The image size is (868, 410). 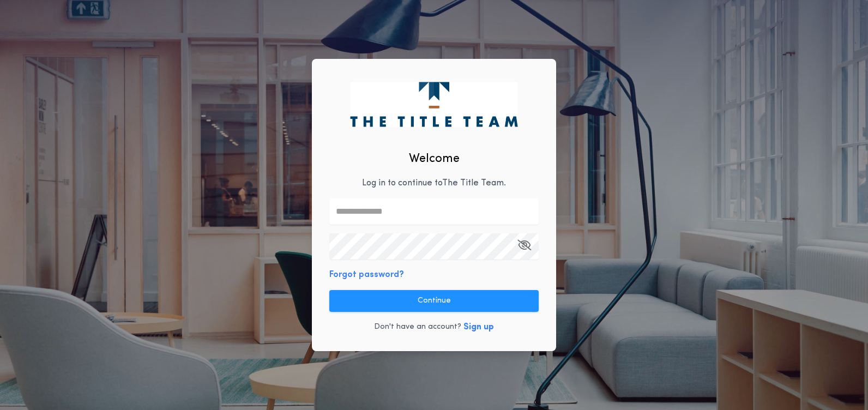 I want to click on h2: Welcome, so click(x=434, y=159).